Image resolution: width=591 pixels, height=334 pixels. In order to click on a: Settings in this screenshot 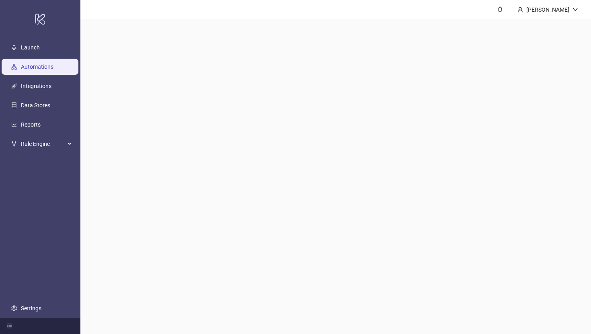, I will do `click(31, 308)`.